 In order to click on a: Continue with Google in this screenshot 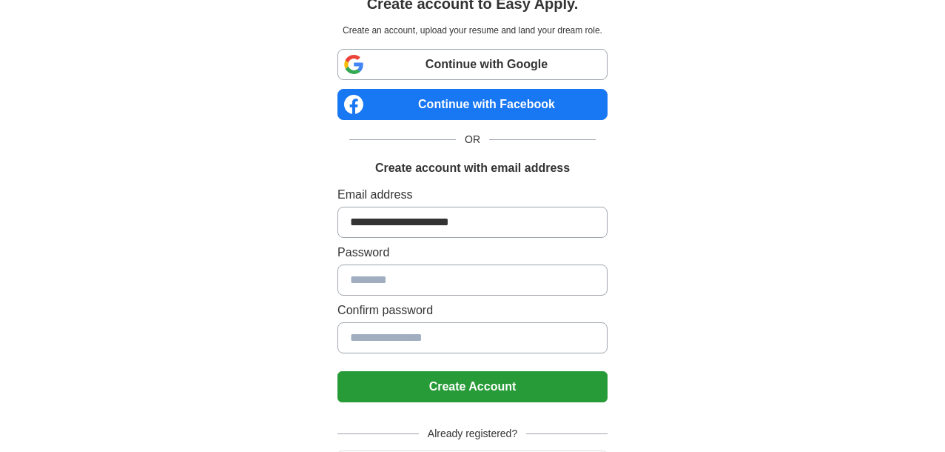, I will do `click(472, 64)`.